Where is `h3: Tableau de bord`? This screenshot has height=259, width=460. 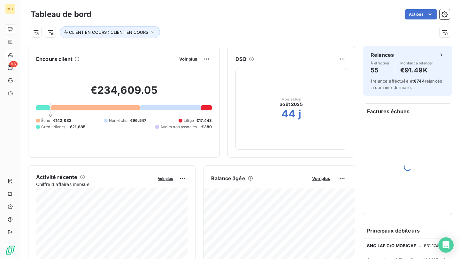 h3: Tableau de bord is located at coordinates (61, 14).